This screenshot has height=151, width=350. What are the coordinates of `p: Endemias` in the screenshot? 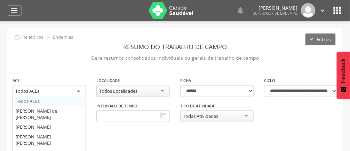 It's located at (63, 37).